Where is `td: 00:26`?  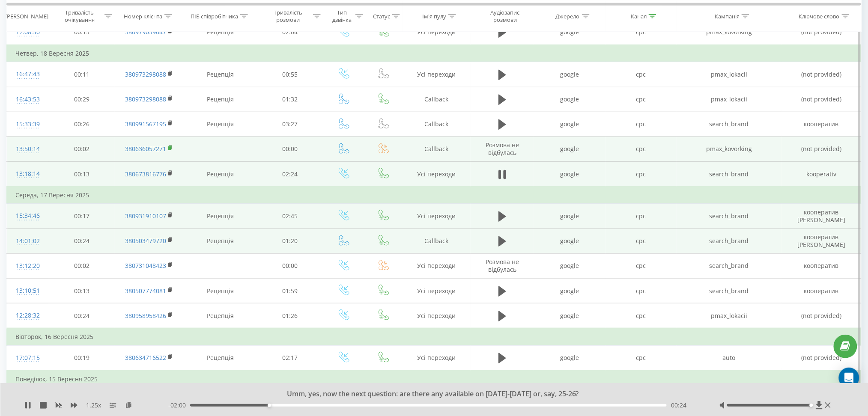 td: 00:26 is located at coordinates (81, 124).